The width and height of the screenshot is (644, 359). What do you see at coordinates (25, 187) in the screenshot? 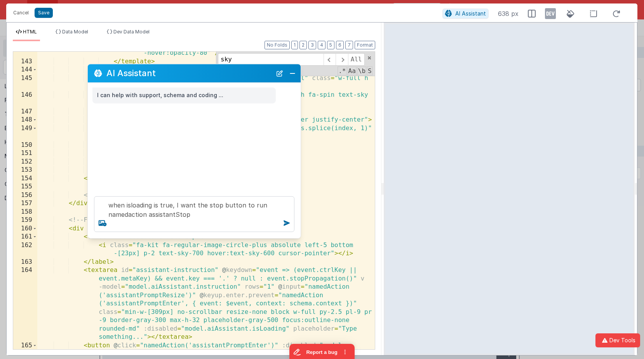
I see `div: 155` at bounding box center [25, 187].